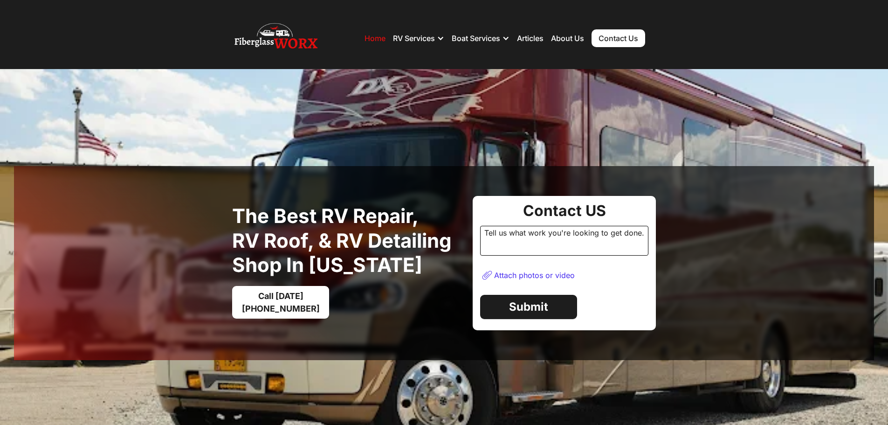  Describe the element at coordinates (618, 38) in the screenshot. I see `a: Contact Us` at that location.